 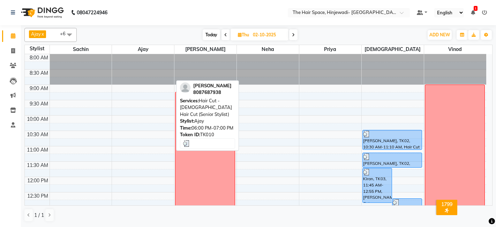 What do you see at coordinates (37, 150) in the screenshot?
I see `div: 11:00 AM` at bounding box center [37, 150].